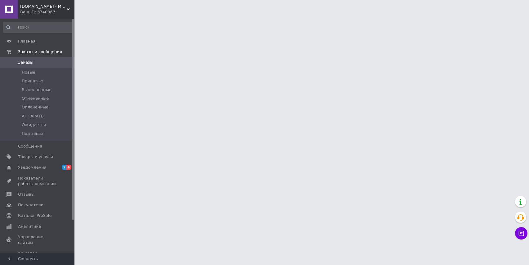 This screenshot has height=265, width=529. Describe the element at coordinates (26, 194) in the screenshot. I see `span: Отзывы` at that location.